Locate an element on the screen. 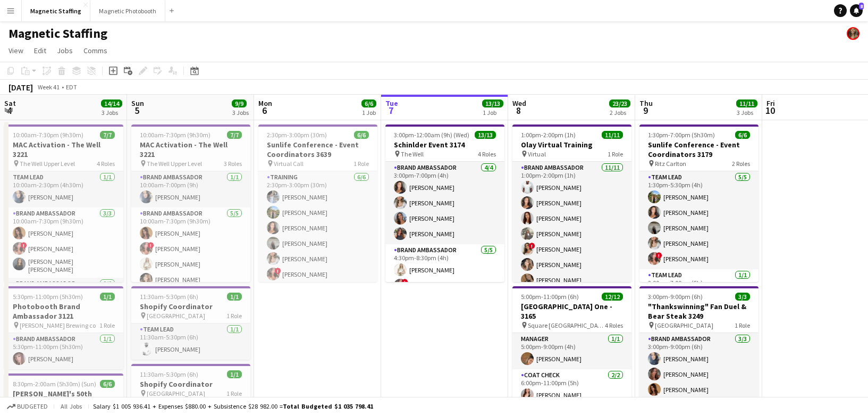 The image size is (868, 415). div: 2 Jobs is located at coordinates (620, 112).